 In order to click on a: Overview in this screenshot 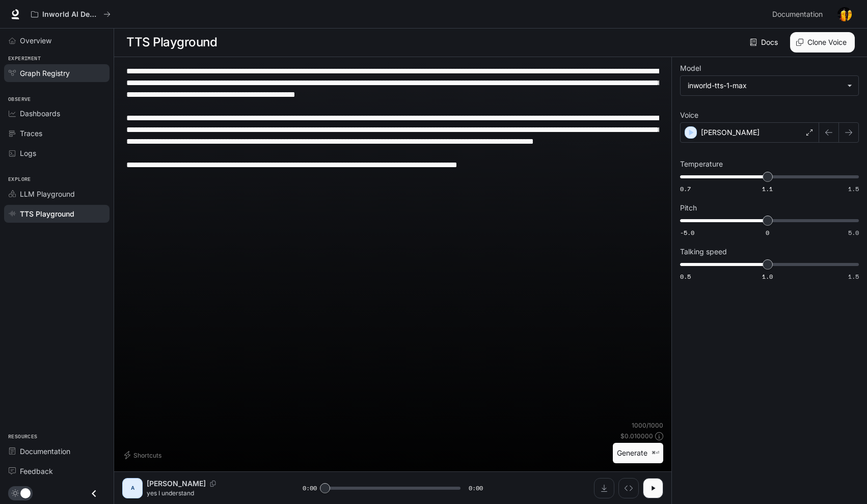, I will do `click(56, 40)`.